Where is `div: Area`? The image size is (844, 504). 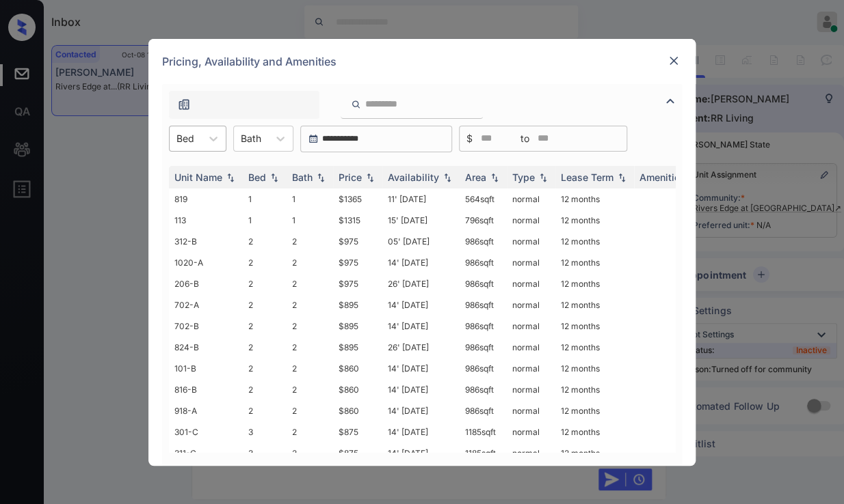 div: Area is located at coordinates (475, 177).